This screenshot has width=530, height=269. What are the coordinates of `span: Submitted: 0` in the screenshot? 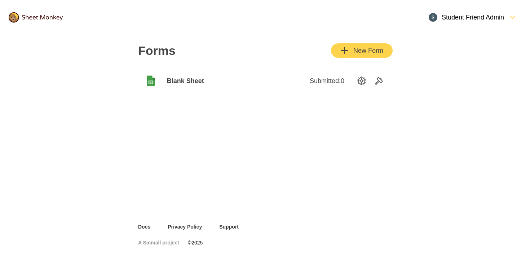 It's located at (327, 81).